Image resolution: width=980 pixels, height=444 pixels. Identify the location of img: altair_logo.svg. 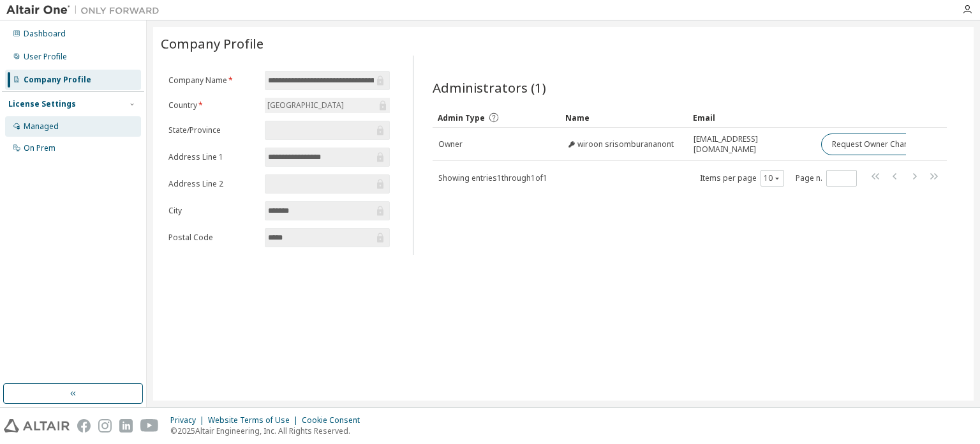
(37, 425).